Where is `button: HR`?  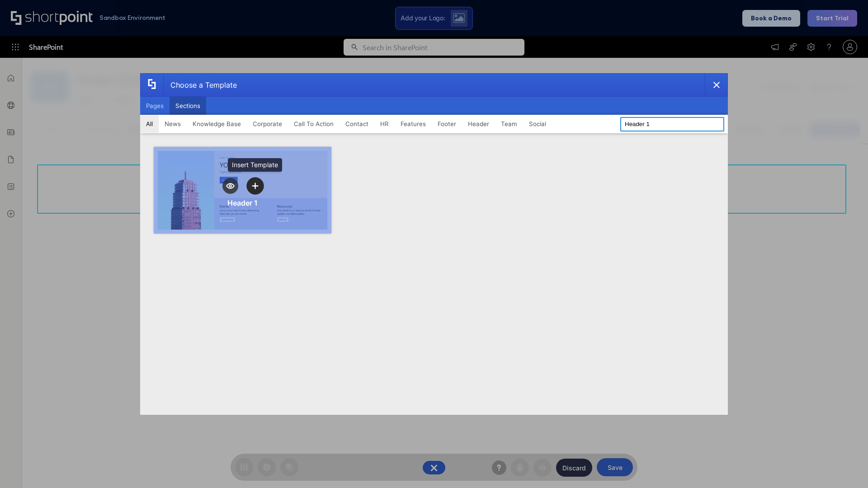 button: HR is located at coordinates (384, 124).